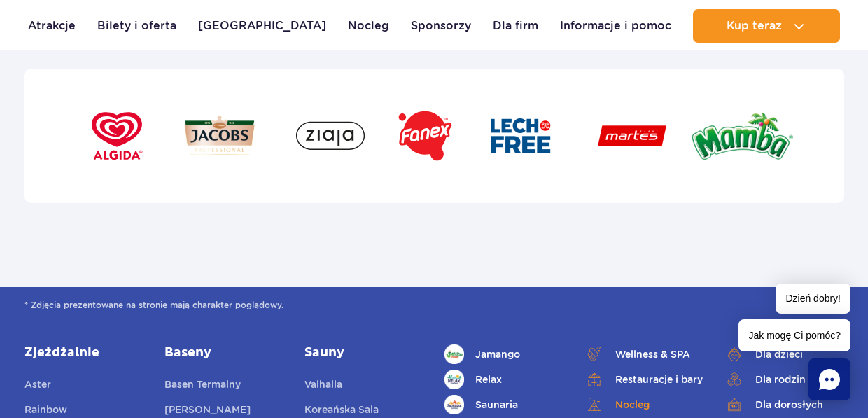 This screenshot has height=418, width=868. What do you see at coordinates (38, 385) in the screenshot?
I see `span: Aster` at bounding box center [38, 385].